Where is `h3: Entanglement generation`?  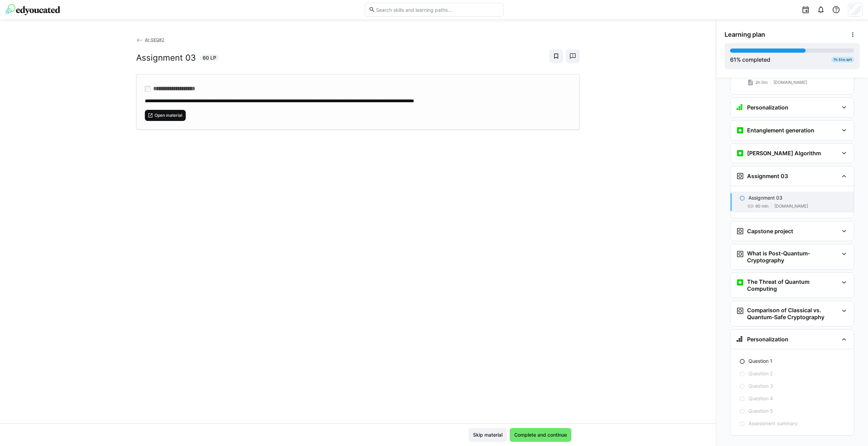 h3: Entanglement generation is located at coordinates (781, 130).